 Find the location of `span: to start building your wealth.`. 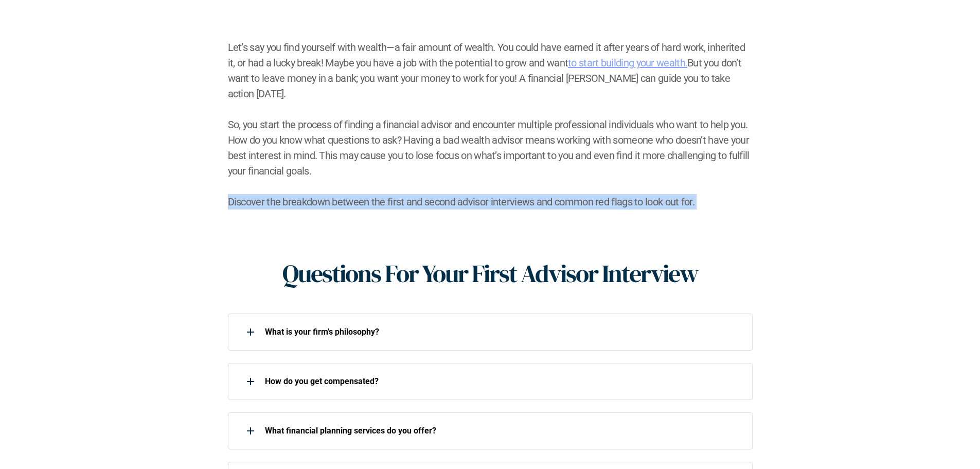

span: to start building your wealth. is located at coordinates (627, 63).